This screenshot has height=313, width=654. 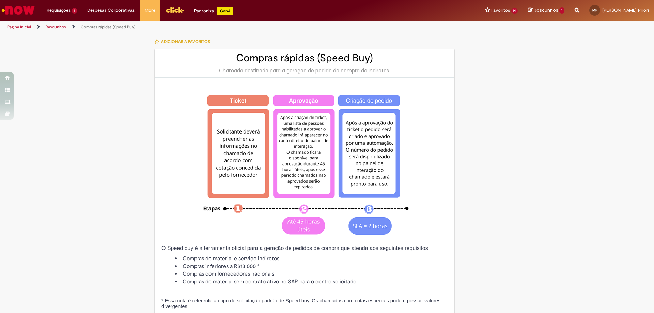 What do you see at coordinates (184, 42) in the screenshot?
I see `button: Adicionar a Favoritos` at bounding box center [184, 42].